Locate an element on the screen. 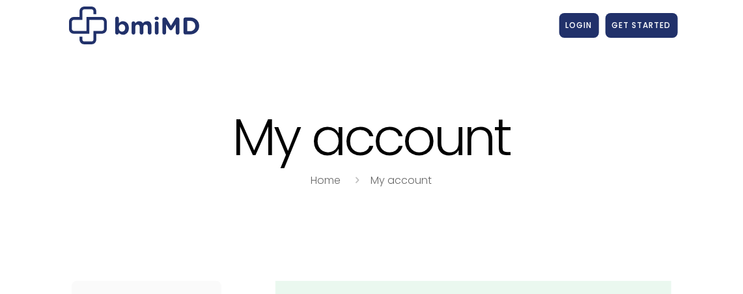 Image resolution: width=743 pixels, height=294 pixels. i: breadcrumbs separator is located at coordinates (357, 180).